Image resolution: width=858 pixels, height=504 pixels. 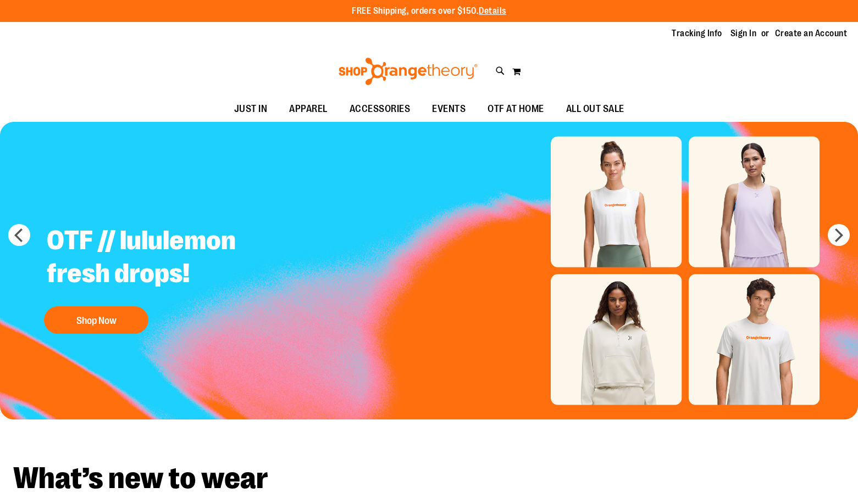 I want to click on span: ACCESSORIES, so click(x=379, y=109).